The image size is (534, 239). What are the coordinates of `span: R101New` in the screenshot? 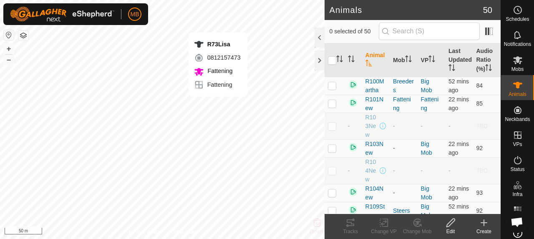 It's located at (376, 104).